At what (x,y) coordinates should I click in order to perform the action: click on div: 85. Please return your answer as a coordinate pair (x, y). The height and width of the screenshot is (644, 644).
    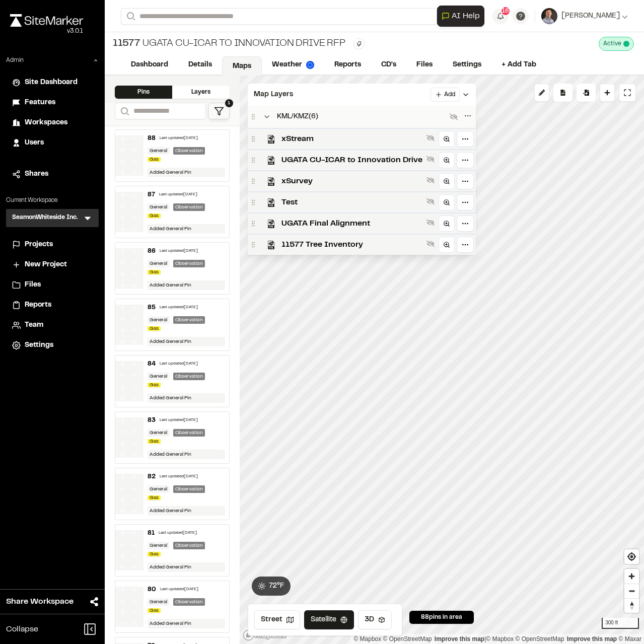
    Looking at the image, I should click on (152, 308).